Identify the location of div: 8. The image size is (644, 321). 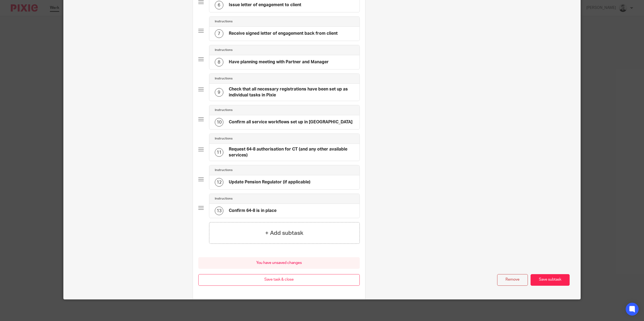
(219, 62).